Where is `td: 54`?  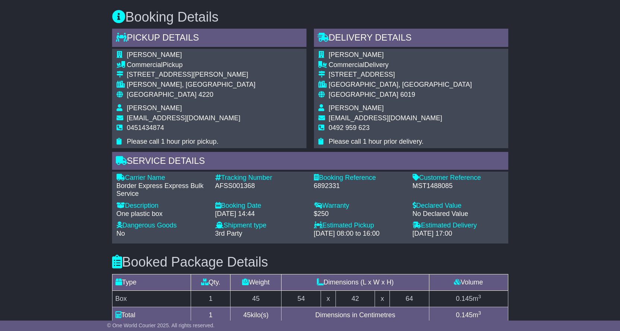 td: 54 is located at coordinates (301, 299).